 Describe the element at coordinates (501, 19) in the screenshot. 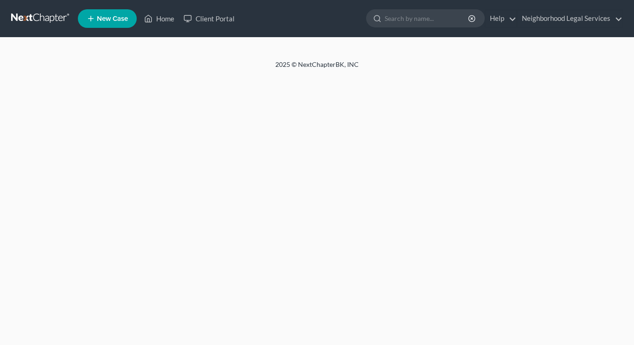

I see `a: Help` at that location.